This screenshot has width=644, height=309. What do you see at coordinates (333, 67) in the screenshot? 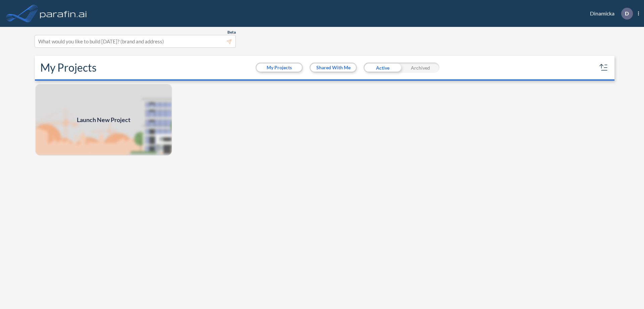
I see `button: Shared With Me` at bounding box center [333, 67].